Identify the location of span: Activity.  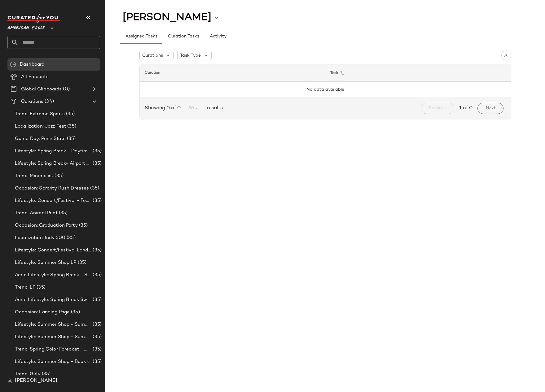
(218, 37).